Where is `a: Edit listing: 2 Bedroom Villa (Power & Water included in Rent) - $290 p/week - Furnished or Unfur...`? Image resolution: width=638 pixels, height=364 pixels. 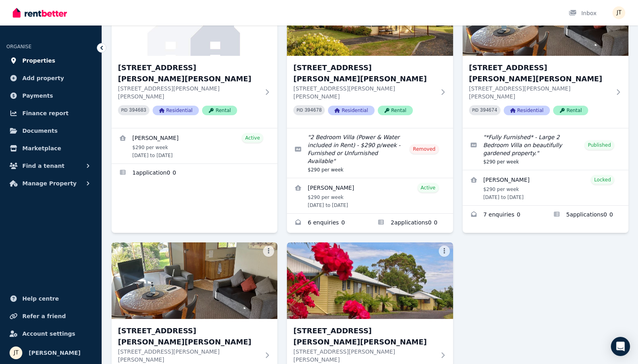
a: Edit listing: 2 Bedroom Villa (Power & Water included in Rent) - $290 p/week - Furnished or Unfur... is located at coordinates (370, 153).